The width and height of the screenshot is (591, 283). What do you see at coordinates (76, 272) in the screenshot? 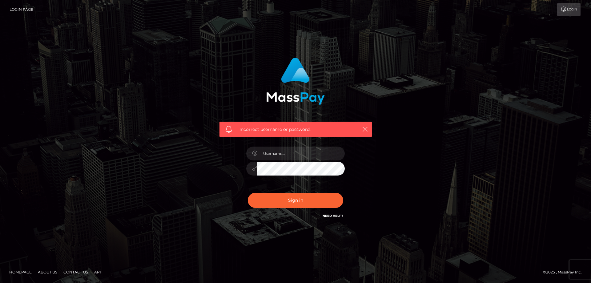
I see `a: Contact Us` at bounding box center [76, 272].